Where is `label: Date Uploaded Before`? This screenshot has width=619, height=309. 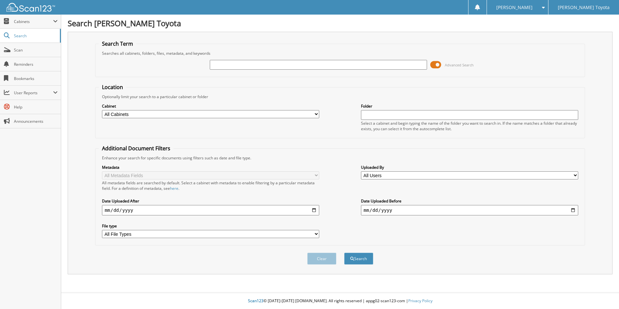 label: Date Uploaded Before is located at coordinates (469, 201).